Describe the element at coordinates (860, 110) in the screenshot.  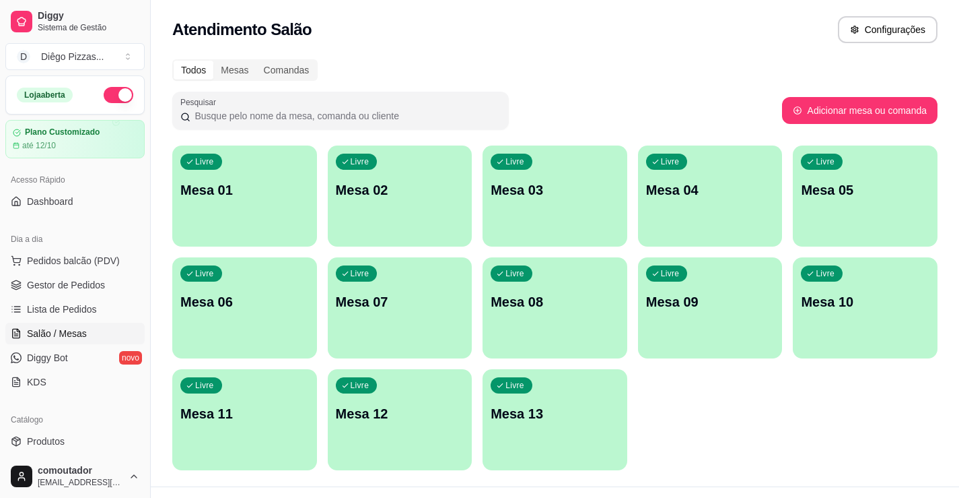
I see `button: Adicionar mesa ou comanda` at that location.